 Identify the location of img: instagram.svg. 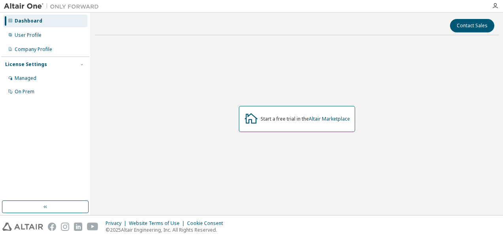
(65, 227).